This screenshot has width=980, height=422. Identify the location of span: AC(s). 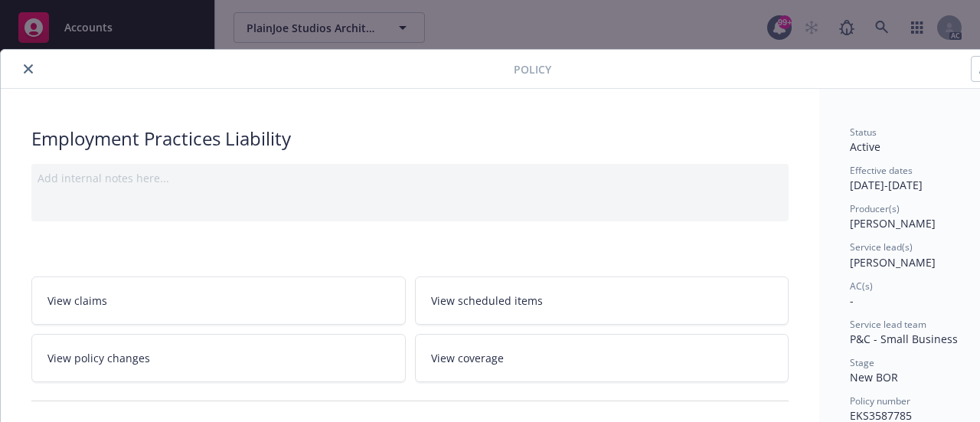
(861, 286).